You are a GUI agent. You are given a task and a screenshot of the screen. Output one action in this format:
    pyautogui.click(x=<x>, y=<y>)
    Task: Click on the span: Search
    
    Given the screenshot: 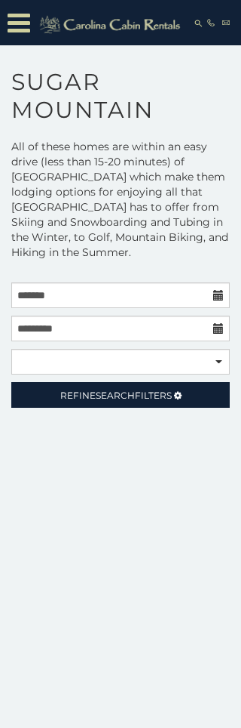 What is the action you would take?
    pyautogui.click(x=115, y=395)
    